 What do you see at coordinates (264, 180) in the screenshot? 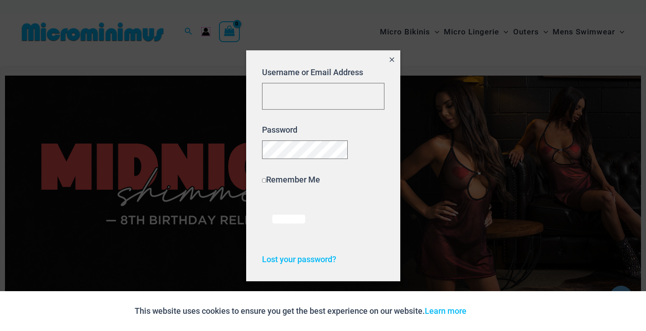
I see `input: Remember Me` at bounding box center [264, 180].